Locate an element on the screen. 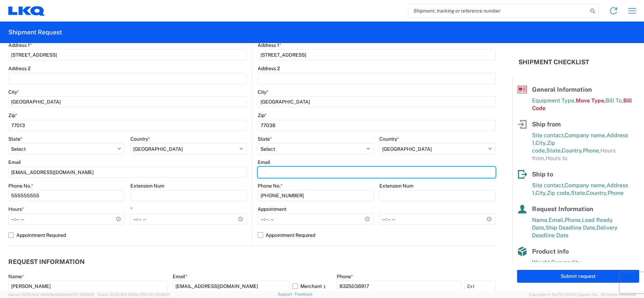 The width and height of the screenshot is (644, 298). h2: Request Information is located at coordinates (47, 261).